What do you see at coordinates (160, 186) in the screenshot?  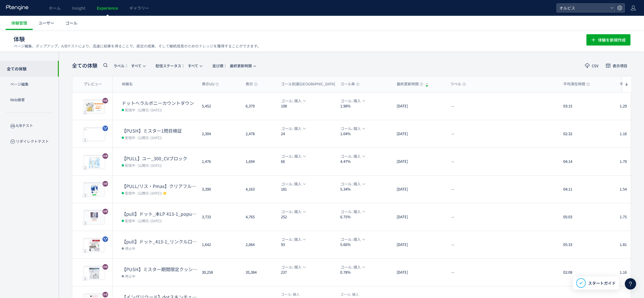 I see `dt: 【PULL/リス・Pmax】クリアフル205_ポップアップ` at bounding box center [160, 186].